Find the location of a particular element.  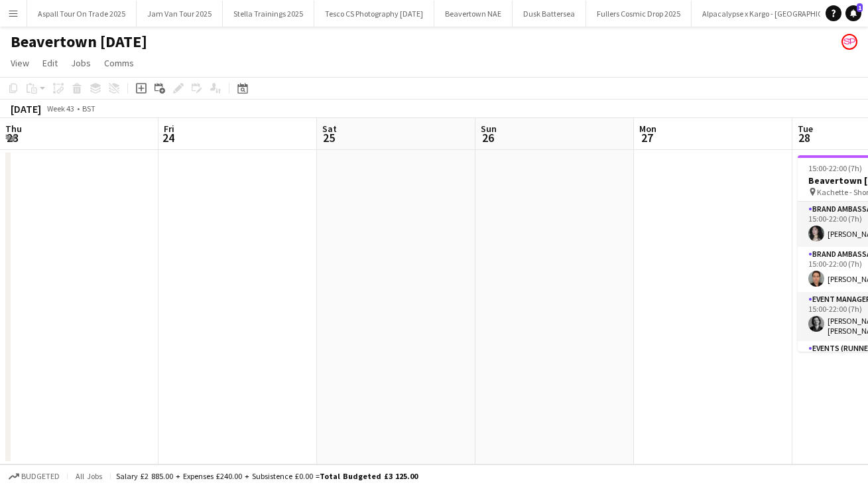

span: 1 is located at coordinates (860, 7).